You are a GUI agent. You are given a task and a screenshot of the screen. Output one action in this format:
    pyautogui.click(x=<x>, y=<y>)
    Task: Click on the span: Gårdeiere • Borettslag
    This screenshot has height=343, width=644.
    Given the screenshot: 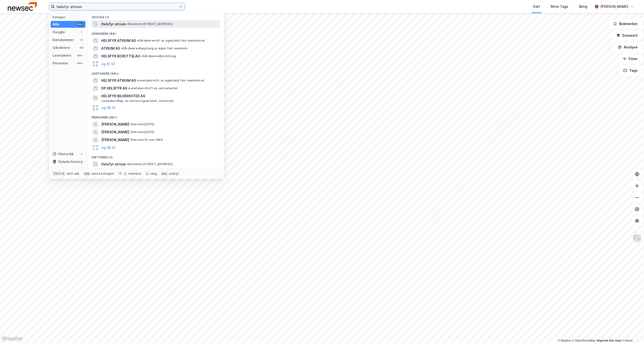 What is the action you would take?
    pyautogui.click(x=158, y=56)
    